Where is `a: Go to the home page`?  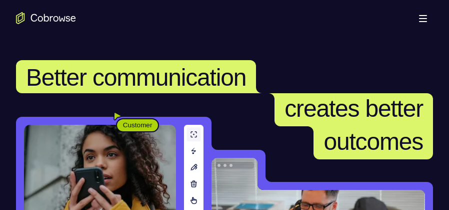
a: Go to the home page is located at coordinates (46, 18).